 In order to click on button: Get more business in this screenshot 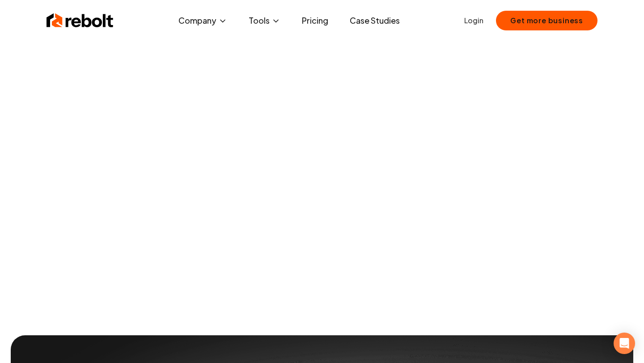, I will do `click(547, 20)`.